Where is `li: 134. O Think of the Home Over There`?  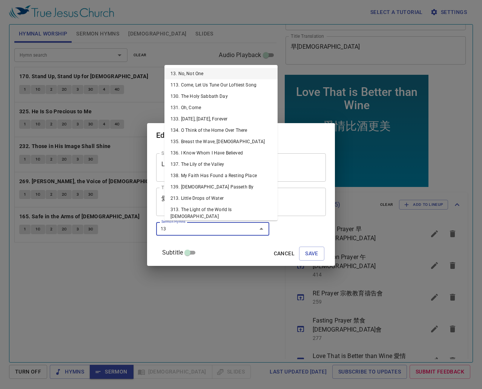 li: 134. O Think of the Home Over There is located at coordinates (221, 130).